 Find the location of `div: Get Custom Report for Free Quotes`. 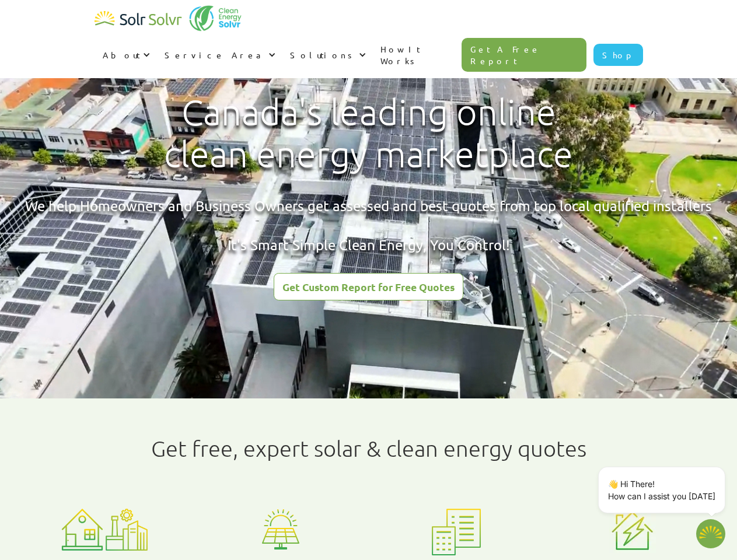

div: Get Custom Report for Free Quotes is located at coordinates (368, 287).